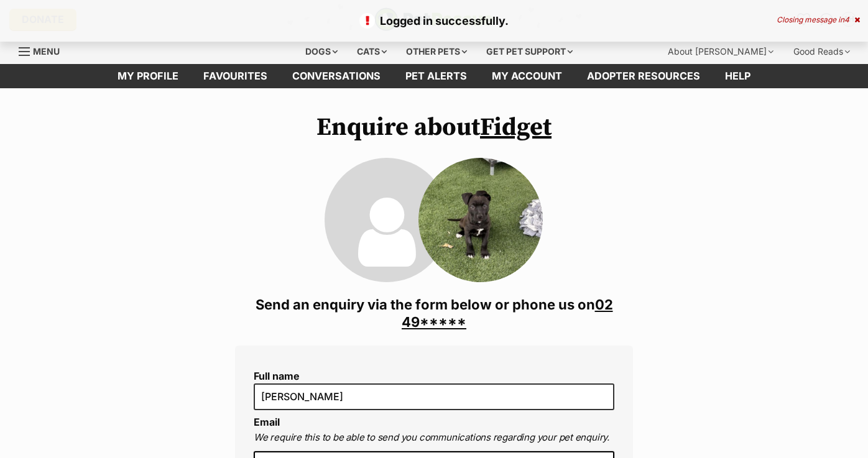  What do you see at coordinates (434, 128) in the screenshot?
I see `h1: Enquire about` at bounding box center [434, 128].